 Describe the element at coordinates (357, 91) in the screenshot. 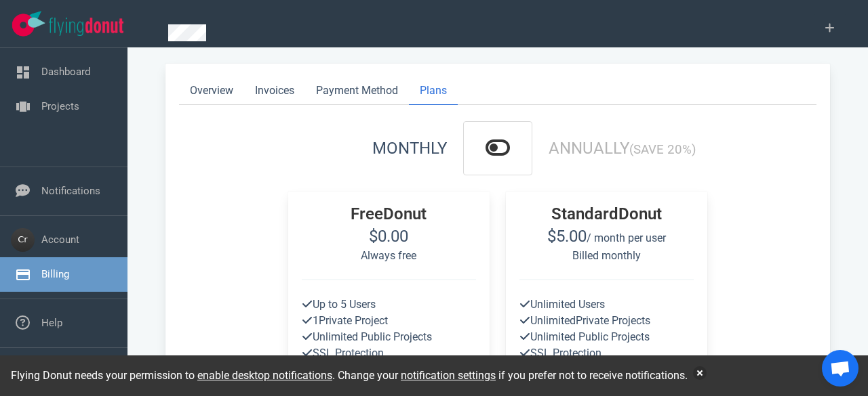

I see `a: Payment Method` at that location.